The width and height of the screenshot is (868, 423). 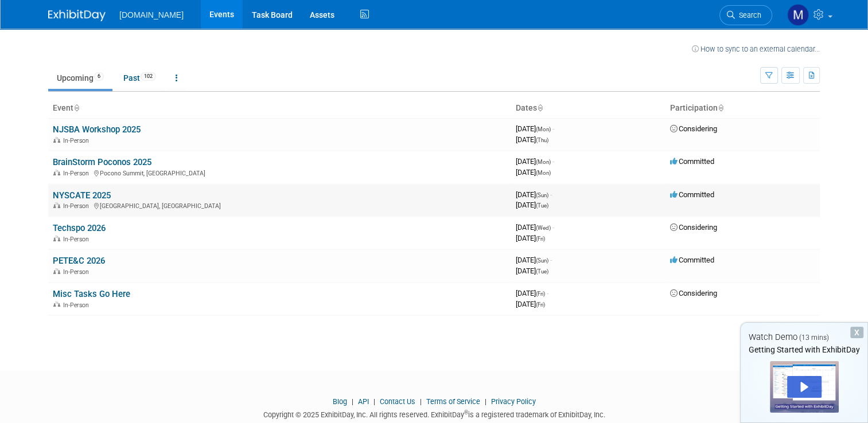 I want to click on img: ExhibitDay, so click(x=76, y=15).